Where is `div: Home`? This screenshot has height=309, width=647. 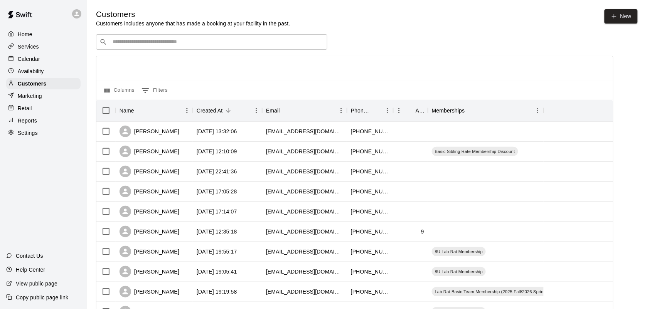 div: Home is located at coordinates (43, 34).